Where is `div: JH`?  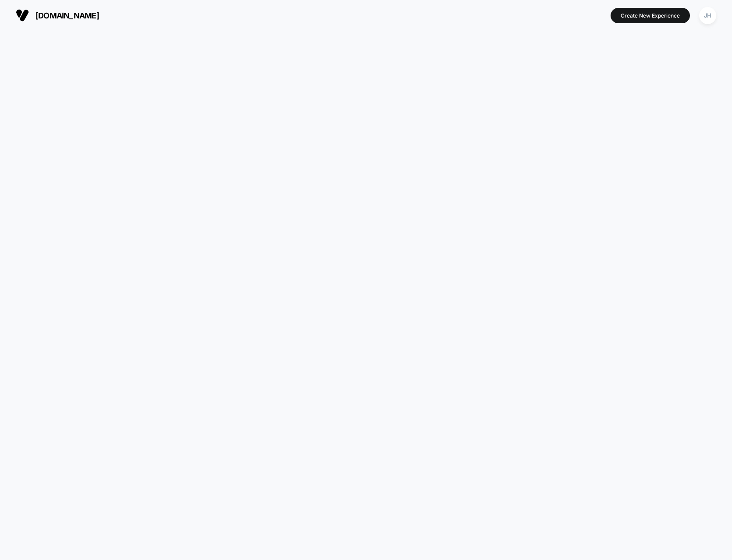
div: JH is located at coordinates (708, 15).